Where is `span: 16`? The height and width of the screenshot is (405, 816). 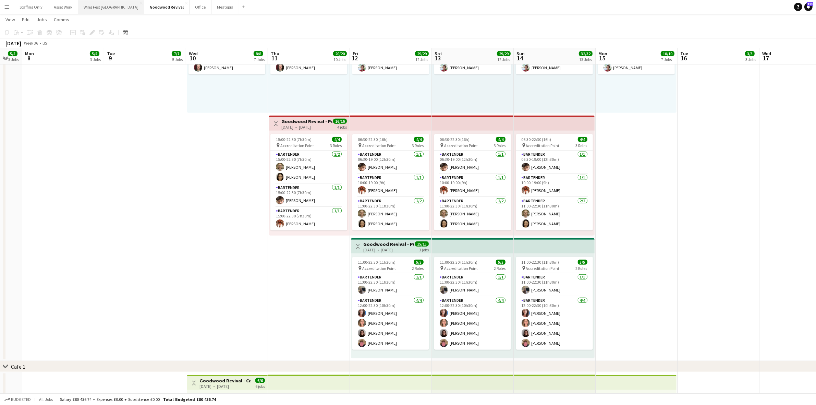
span: 16 is located at coordinates (683, 58).